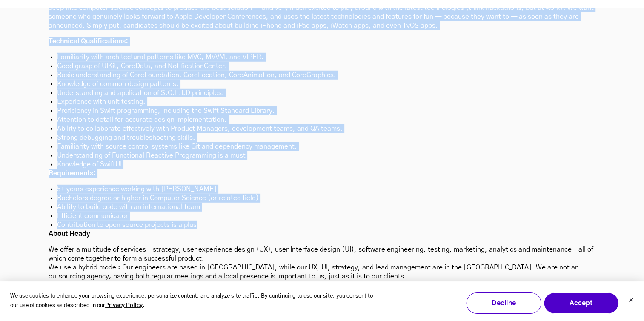  I want to click on li: Good grasp of UIKit, CoreData, and NotificationCenter., so click(322, 66).